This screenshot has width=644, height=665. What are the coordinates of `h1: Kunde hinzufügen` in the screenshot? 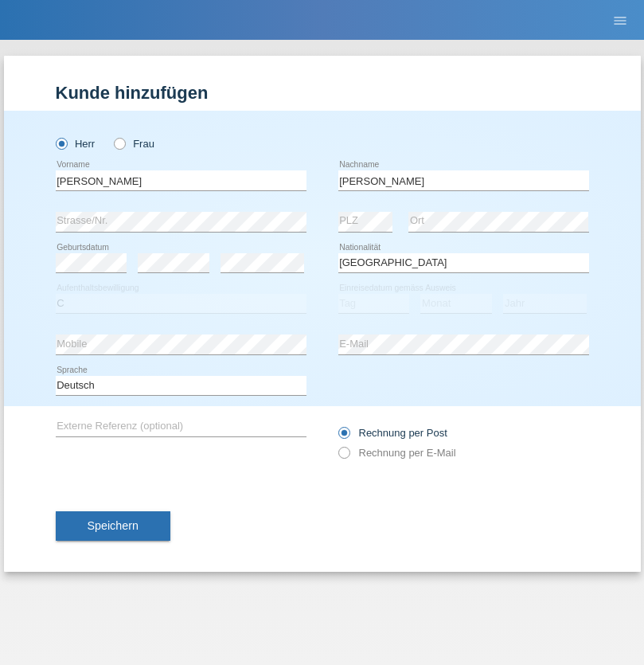 It's located at (322, 92).